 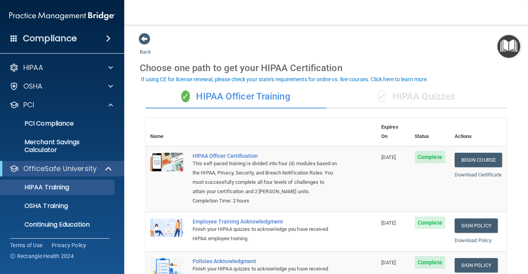 I want to click on div: Choose one path to get your HIPAA Certification, so click(x=326, y=68).